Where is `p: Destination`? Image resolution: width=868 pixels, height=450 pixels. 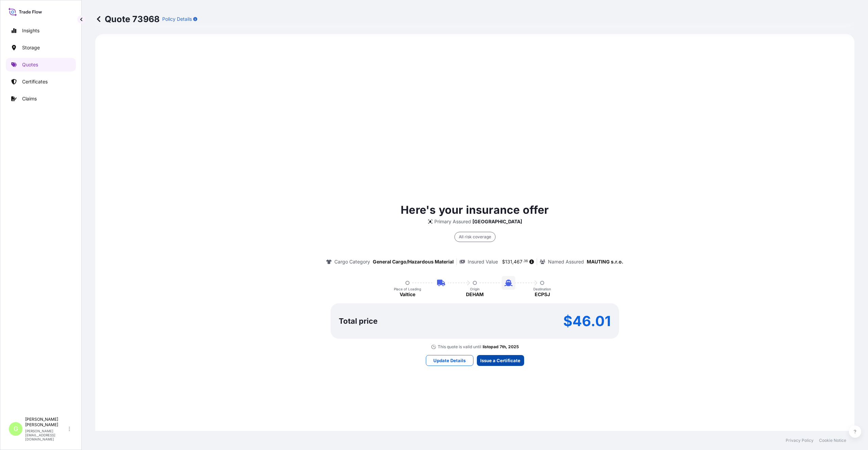 p: Destination is located at coordinates (542, 289).